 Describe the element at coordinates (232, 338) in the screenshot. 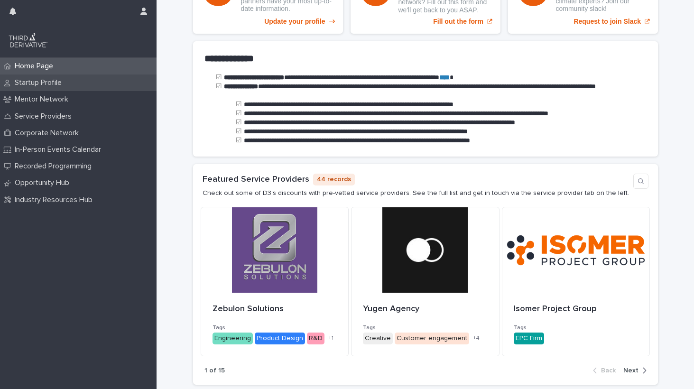

I see `div: Engineering` at that location.